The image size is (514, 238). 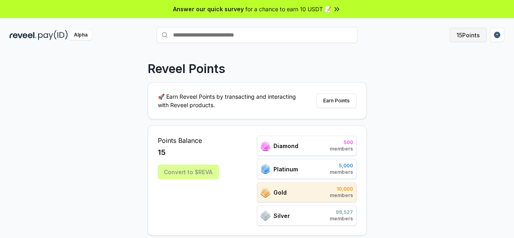 I want to click on p: 🚀 Earn Reveel Points by transacting and interacting with Reveel products., so click(x=230, y=101).